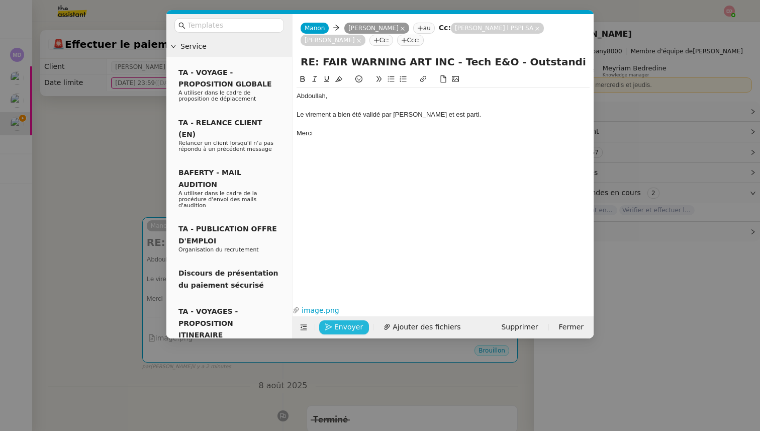 This screenshot has width=760, height=431. Describe the element at coordinates (229, 46) in the screenshot. I see `div: Service` at that location.